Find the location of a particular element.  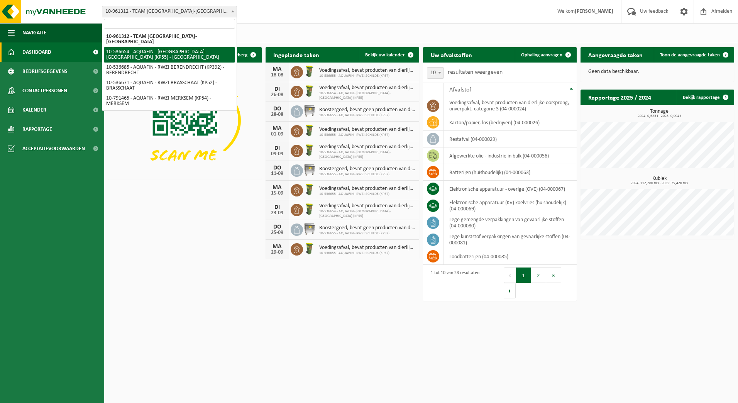

li: 10-791465 - AQUAFIN - RWZI MERKSEM (KP54) - MERKSEM is located at coordinates (170, 101).